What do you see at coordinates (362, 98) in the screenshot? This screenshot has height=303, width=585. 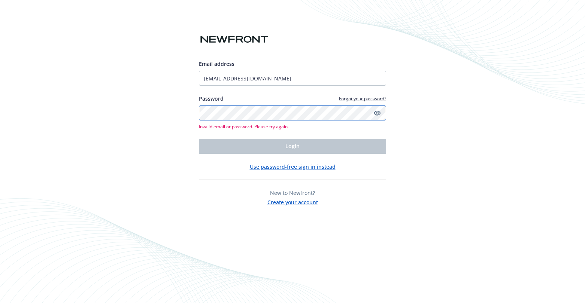 I see `a: Forgot your password?` at bounding box center [362, 98].